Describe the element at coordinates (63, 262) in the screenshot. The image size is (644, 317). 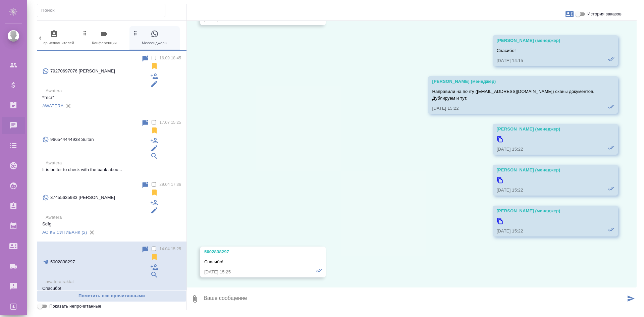
I see `p: 5002838297` at that location.